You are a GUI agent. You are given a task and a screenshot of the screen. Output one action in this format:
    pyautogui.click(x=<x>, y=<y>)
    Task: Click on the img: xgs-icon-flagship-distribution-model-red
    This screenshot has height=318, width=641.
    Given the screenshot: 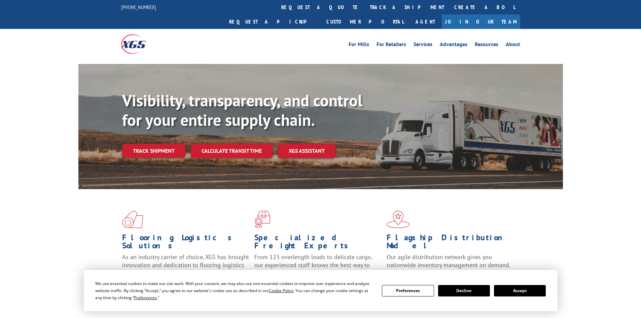 What is the action you would take?
    pyautogui.click(x=398, y=220)
    